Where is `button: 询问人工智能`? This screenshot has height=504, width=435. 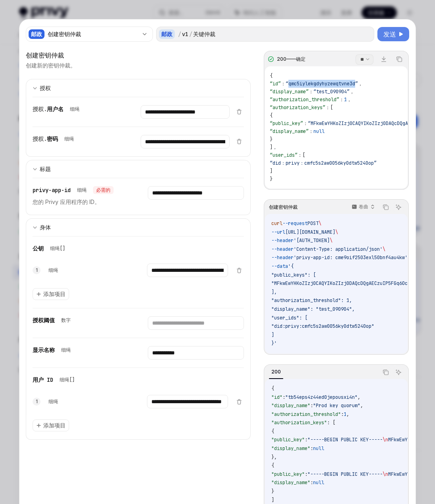 button: 询问人工智能 is located at coordinates (398, 208).